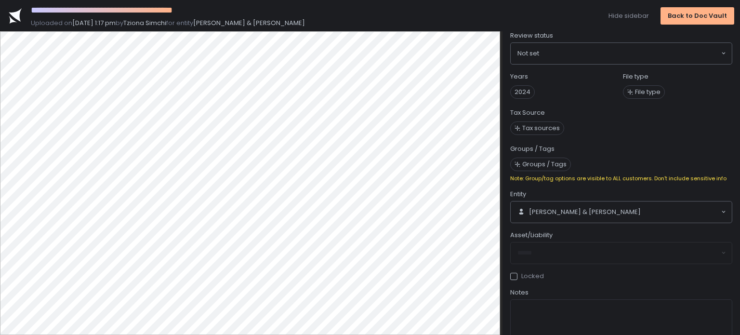 The image size is (740, 335). I want to click on span: Uploaded on, so click(52, 23).